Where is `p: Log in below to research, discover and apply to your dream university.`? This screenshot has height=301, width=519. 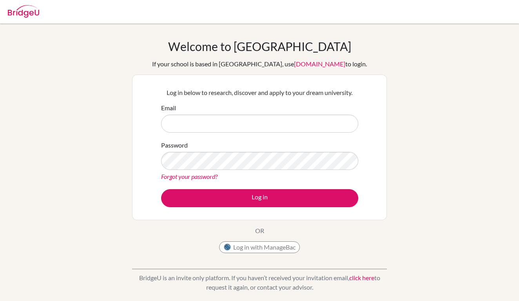 p: Log in below to research, discover and apply to your dream university. is located at coordinates (260, 93).